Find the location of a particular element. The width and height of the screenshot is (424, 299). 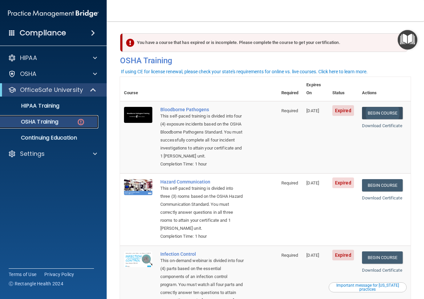

button: If using CE for license renewal, please check your state's requirements for online vs. live cours... is located at coordinates (244, 72).